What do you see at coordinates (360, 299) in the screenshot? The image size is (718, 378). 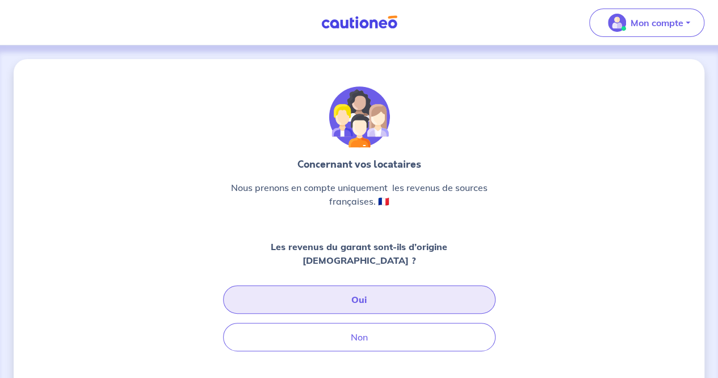 I see `button: Oui` at bounding box center [360, 299].